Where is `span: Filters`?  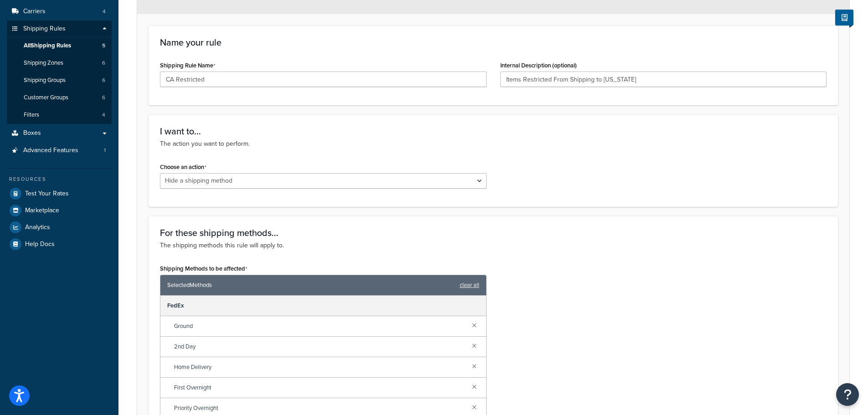 span: Filters is located at coordinates (32, 115).